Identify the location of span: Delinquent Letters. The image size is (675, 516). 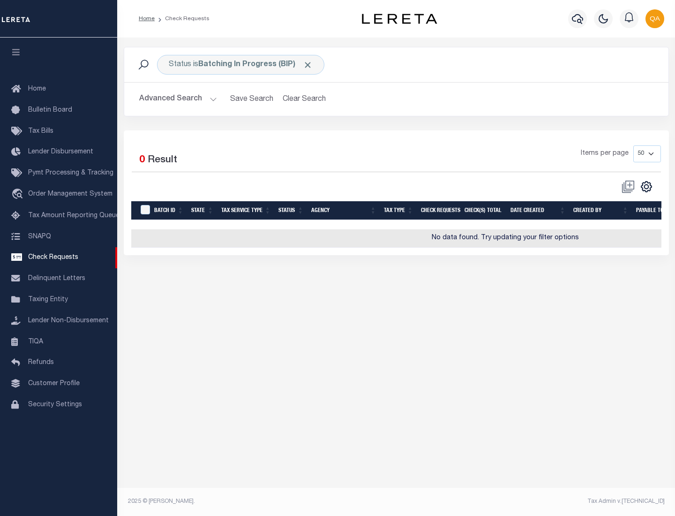
(57, 279).